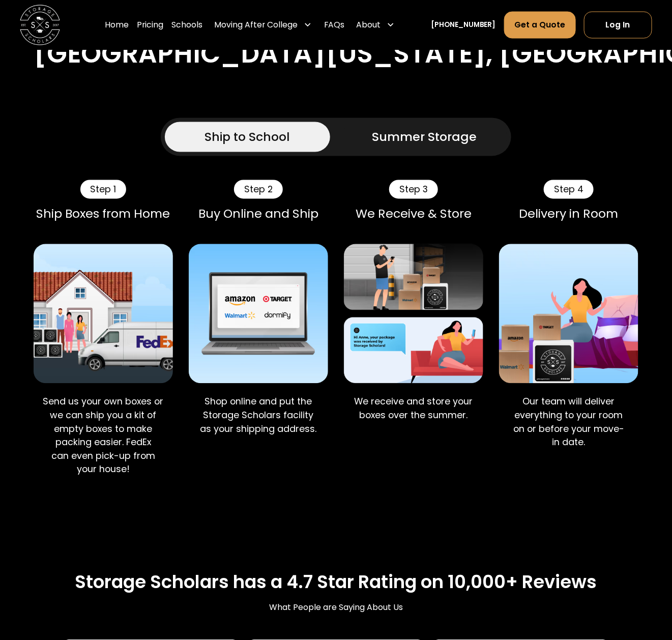  Describe the element at coordinates (425, 137) in the screenshot. I see `div: Summer Storage` at that location.